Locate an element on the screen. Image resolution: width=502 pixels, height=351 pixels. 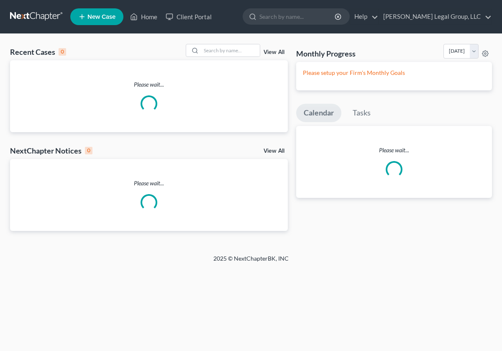
a: Tasks is located at coordinates (361, 113).